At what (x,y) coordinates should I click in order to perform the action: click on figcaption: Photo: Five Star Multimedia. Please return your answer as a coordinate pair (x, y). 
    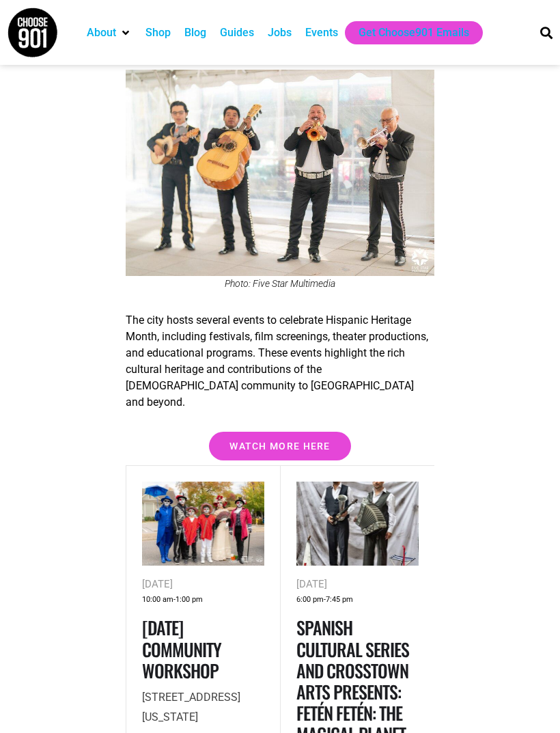
    Looking at the image, I should click on (280, 283).